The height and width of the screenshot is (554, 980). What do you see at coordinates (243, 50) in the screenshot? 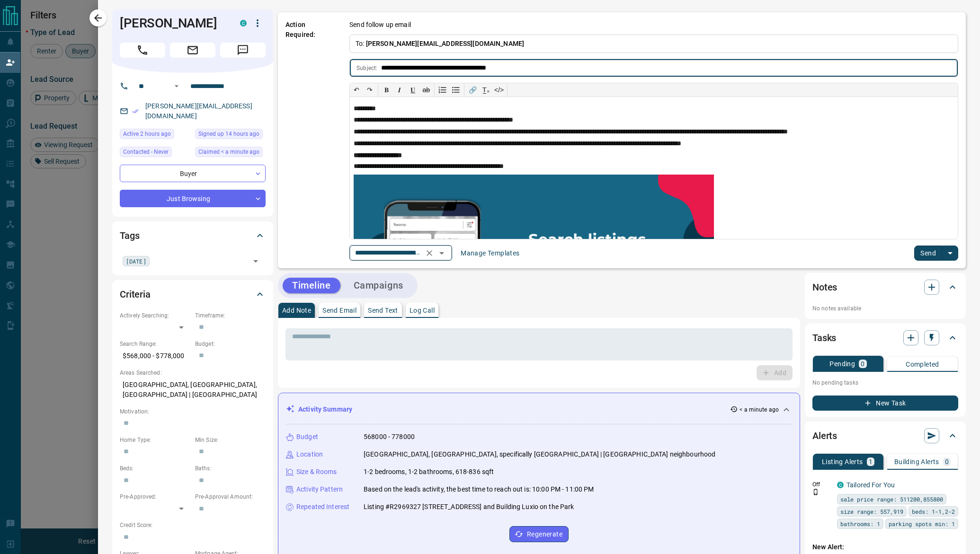
I see `span: Message` at bounding box center [243, 50].